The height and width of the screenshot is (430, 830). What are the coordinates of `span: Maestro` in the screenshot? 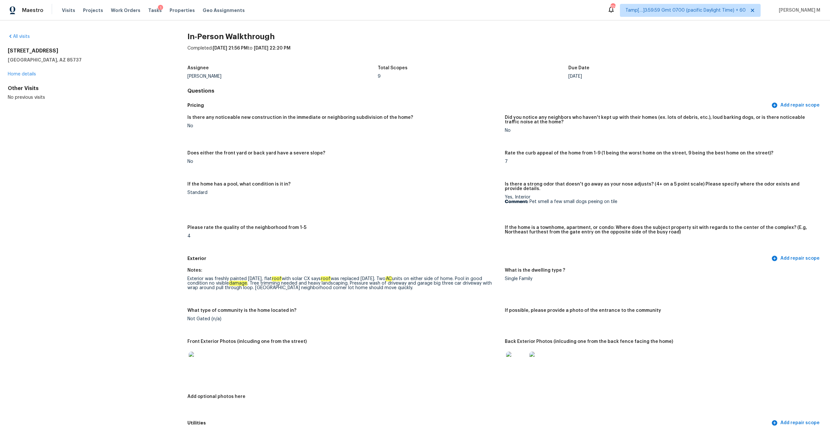 It's located at (33, 10).